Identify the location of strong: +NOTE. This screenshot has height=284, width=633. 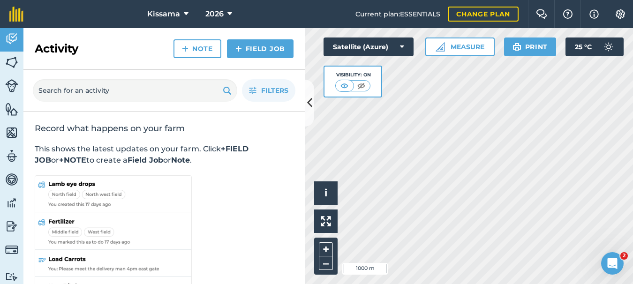
(73, 160).